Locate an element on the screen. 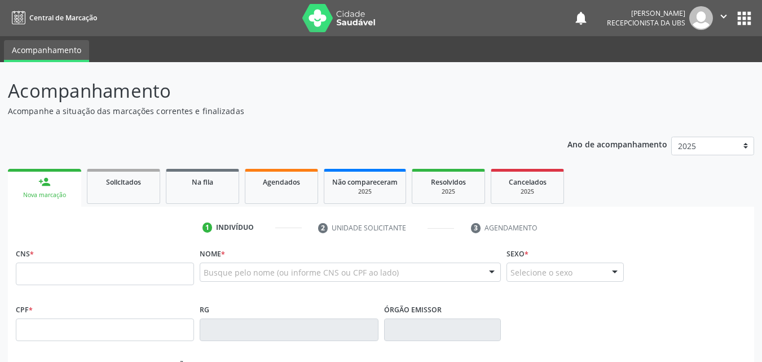  div: Nova marcação is located at coordinates (45, 195).